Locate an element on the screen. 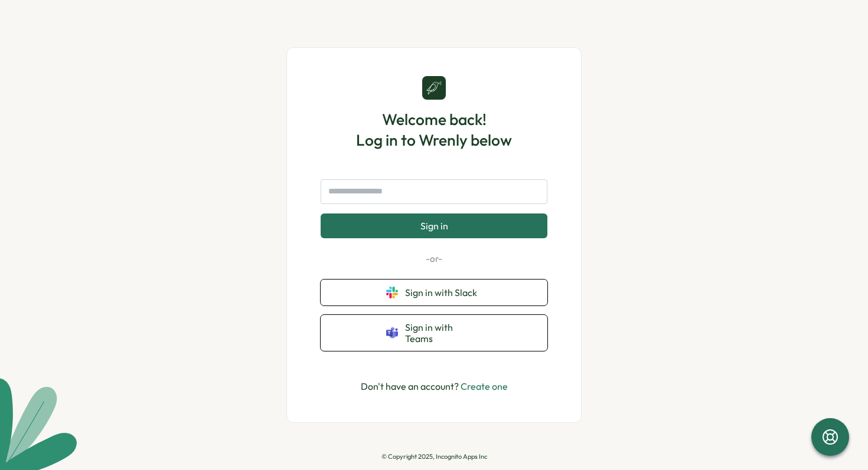 The width and height of the screenshot is (868, 470). span: Sign in is located at coordinates (434, 226).